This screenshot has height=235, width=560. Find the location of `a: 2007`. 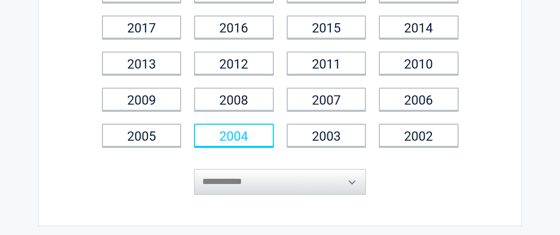

a: 2007 is located at coordinates (326, 99).